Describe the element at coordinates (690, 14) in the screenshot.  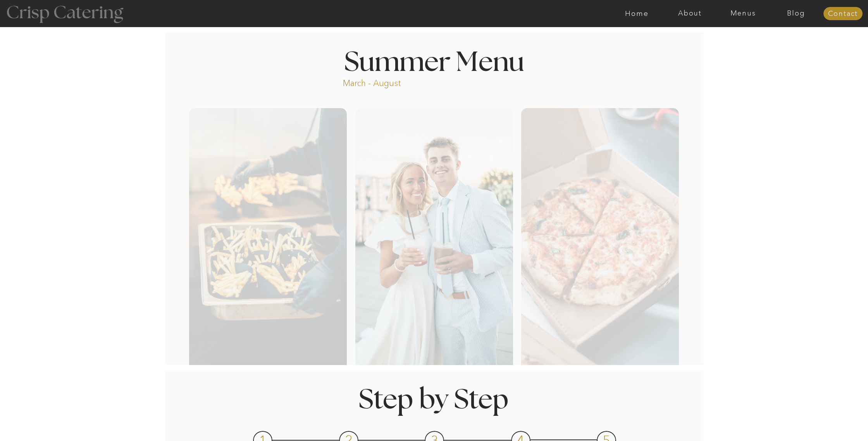
I see `a: About` at that location.